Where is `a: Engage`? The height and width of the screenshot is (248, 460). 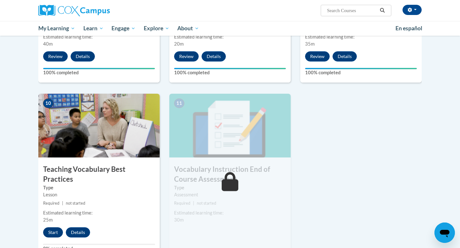
a: Engage is located at coordinates (123, 28).